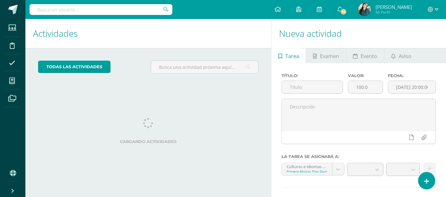  I want to click on img: d539b655c4d83b8a2c400bde974854a3.png, so click(365, 10).